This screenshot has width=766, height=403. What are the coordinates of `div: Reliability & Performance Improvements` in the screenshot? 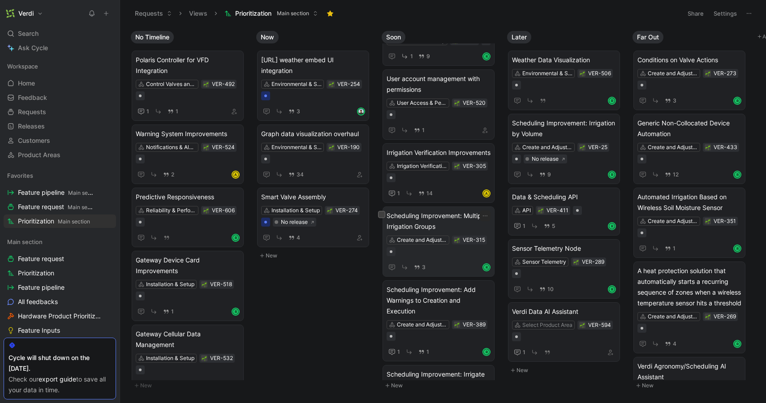 It's located at (171, 210).